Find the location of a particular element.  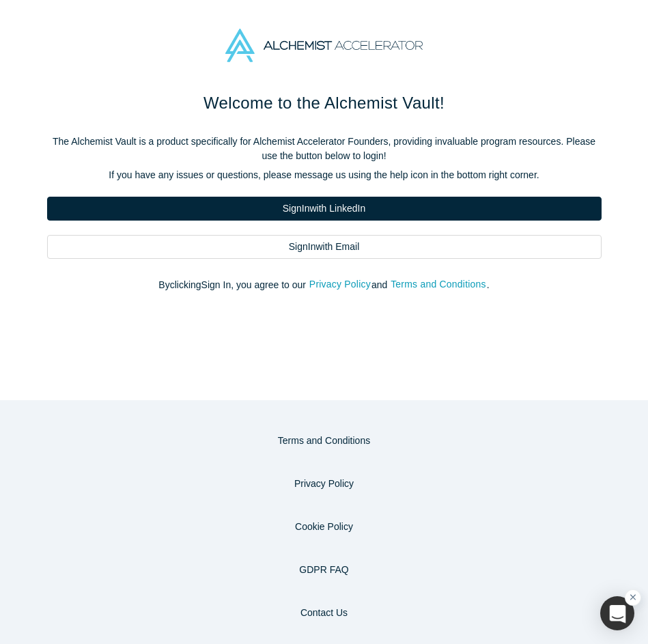

a: SignInwith LinkedIn is located at coordinates (324, 208).